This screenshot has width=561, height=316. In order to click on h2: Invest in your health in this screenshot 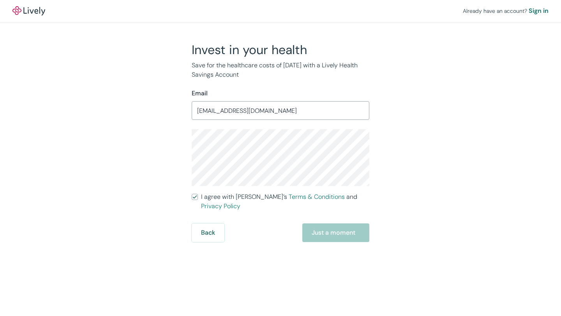, I will do `click(281, 50)`.